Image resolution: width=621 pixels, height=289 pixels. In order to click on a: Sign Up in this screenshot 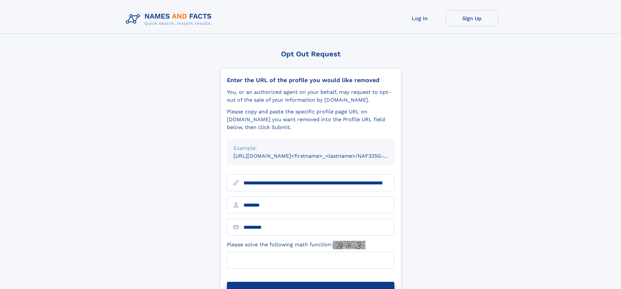, I will do `click(472, 18)`.